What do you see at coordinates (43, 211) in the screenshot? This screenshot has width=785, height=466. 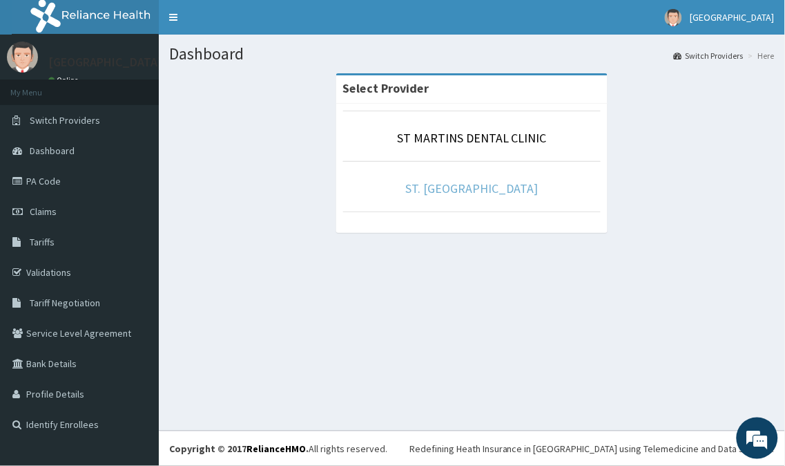 I see `span: Claims` at bounding box center [43, 211].